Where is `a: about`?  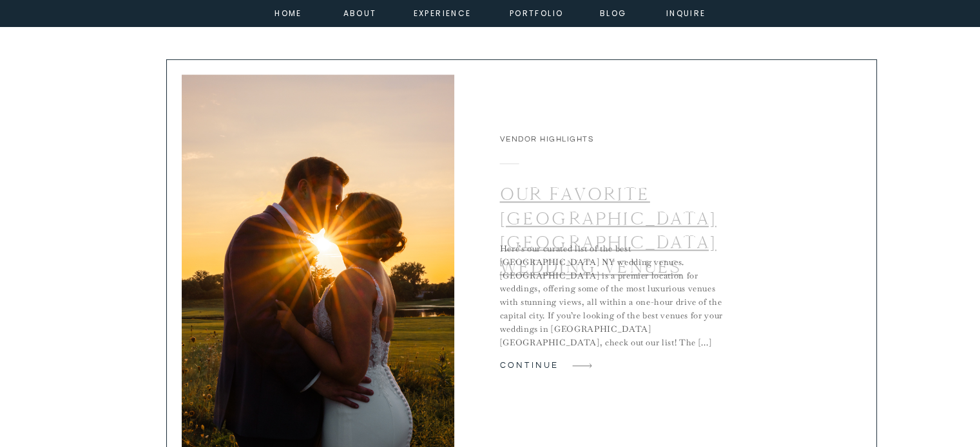 a: about is located at coordinates (358, 12).